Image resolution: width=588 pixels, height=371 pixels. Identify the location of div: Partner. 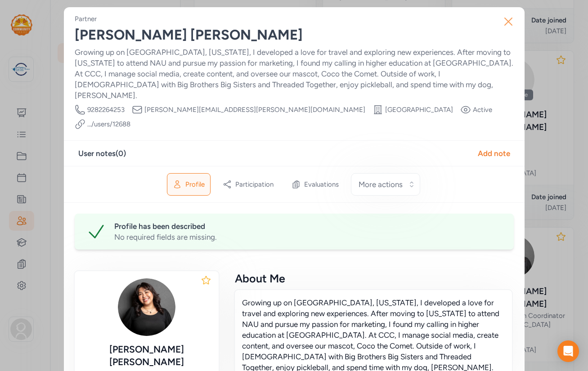
(85, 19).